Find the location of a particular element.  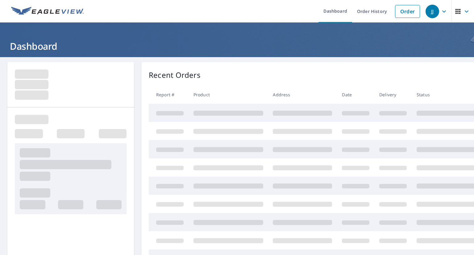

th: Date is located at coordinates (356, 94).